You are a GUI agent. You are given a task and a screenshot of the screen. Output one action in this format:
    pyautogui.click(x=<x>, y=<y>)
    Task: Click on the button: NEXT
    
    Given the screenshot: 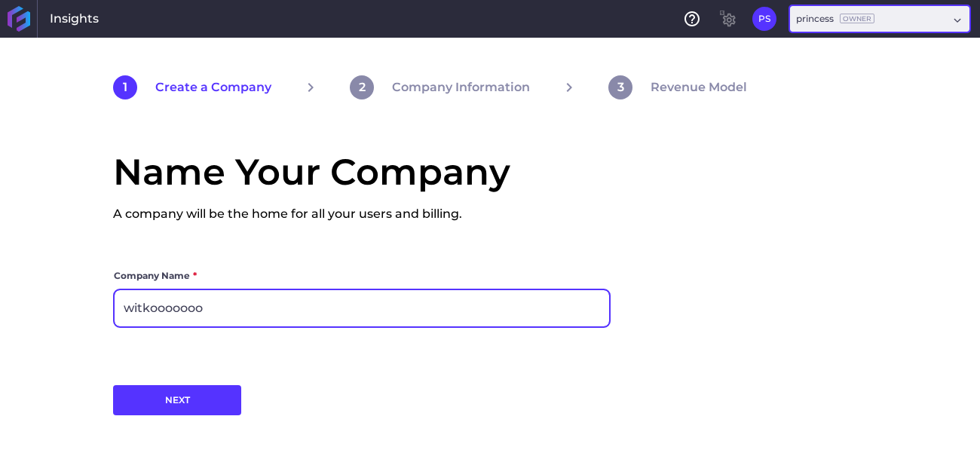 What is the action you would take?
    pyautogui.click(x=177, y=400)
    